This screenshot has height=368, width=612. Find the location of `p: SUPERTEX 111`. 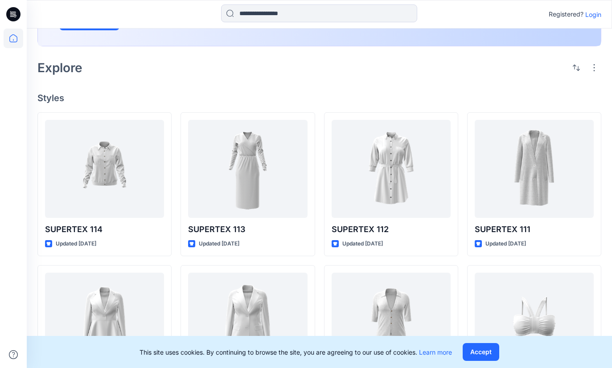

p: SUPERTEX 111 is located at coordinates (534, 229).